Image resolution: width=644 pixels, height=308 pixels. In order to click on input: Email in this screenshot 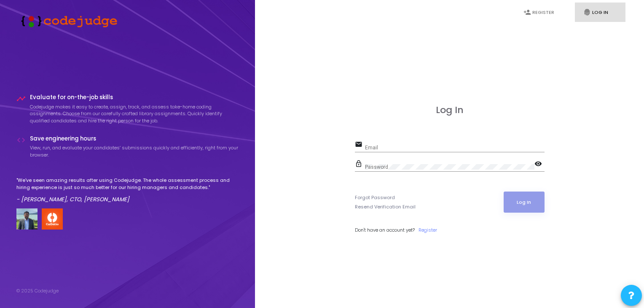, I will do `click(455, 147)`.